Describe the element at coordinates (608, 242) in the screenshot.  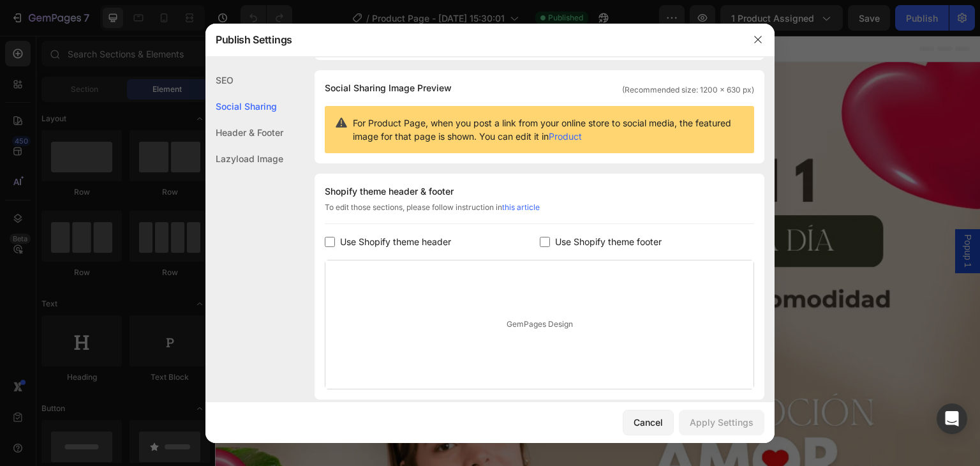
I see `span: Use Shopify theme footer` at that location.